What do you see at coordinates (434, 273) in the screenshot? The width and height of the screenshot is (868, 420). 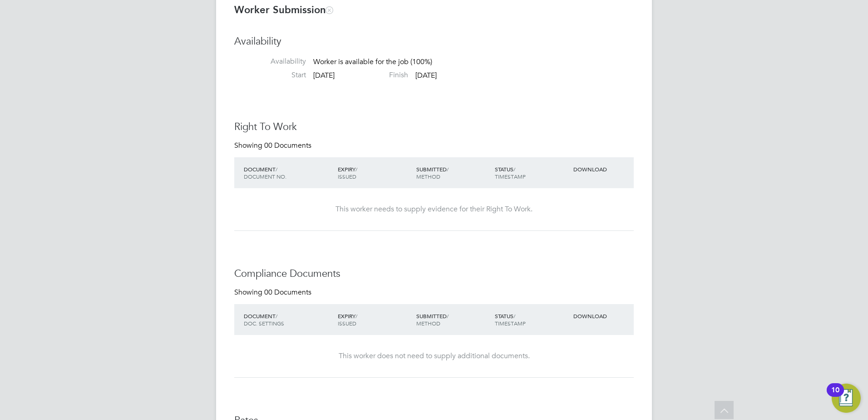 I see `h3: Compliance Documents` at bounding box center [434, 273].